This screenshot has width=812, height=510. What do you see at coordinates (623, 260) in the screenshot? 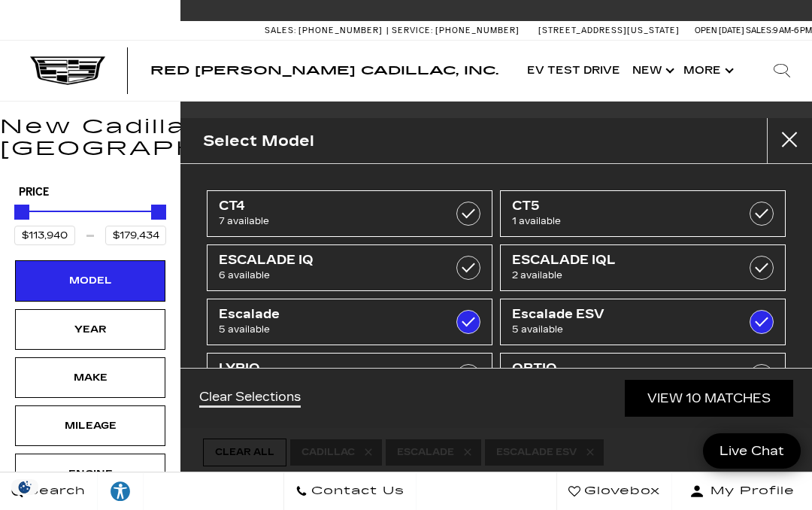
I see `span: ESCALADE IQL` at bounding box center [623, 260].